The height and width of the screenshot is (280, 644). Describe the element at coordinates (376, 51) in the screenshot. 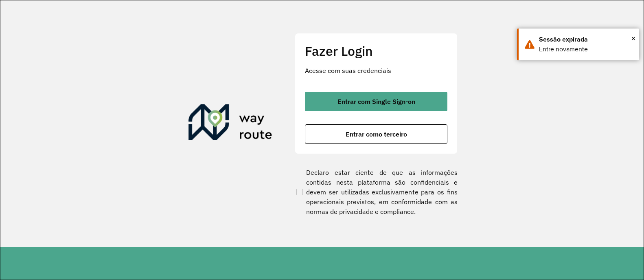

I see `h2: Fazer Login` at that location.